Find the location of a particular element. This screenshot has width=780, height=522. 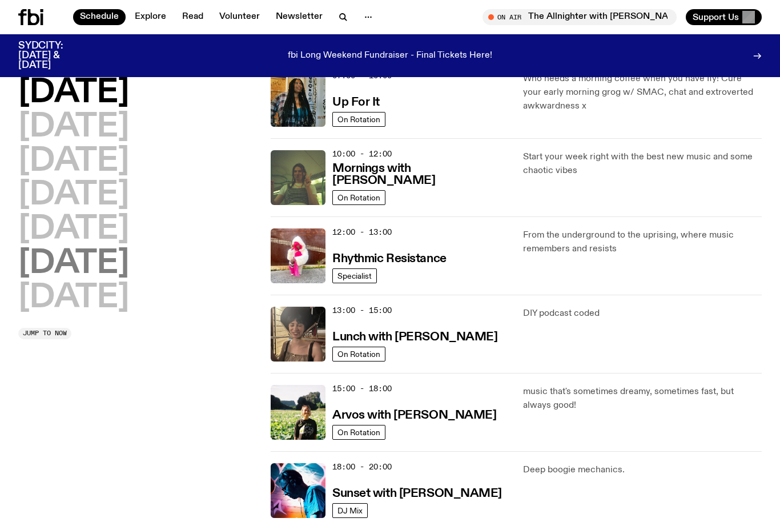

button: Support Us is located at coordinates (723, 17).